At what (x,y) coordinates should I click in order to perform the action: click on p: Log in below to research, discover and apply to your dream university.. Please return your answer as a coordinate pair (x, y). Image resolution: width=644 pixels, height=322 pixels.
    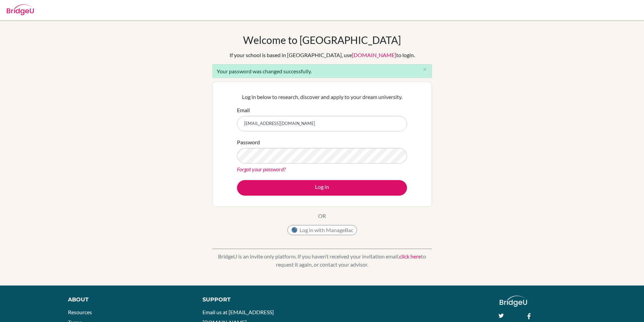
    Looking at the image, I should click on (322, 97).